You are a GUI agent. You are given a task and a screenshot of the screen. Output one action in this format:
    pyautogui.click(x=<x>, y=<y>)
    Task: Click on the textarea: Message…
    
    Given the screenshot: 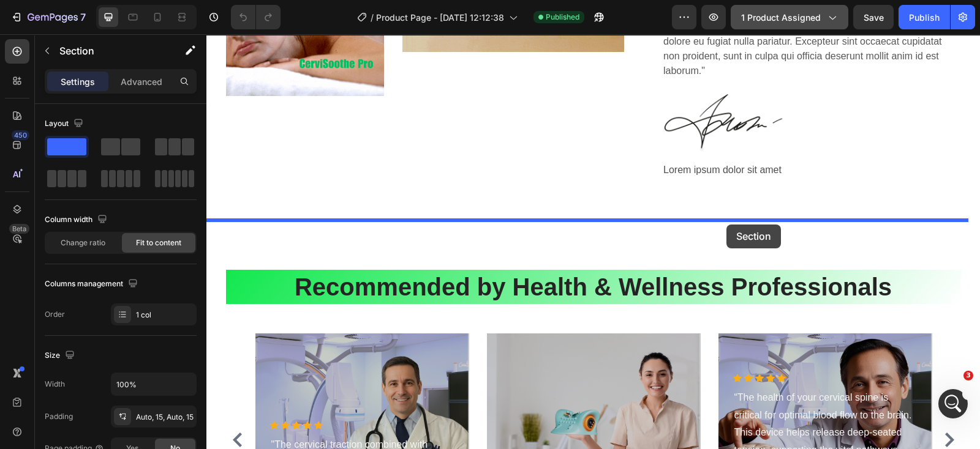 What is the action you would take?
    pyautogui.click(x=123, y=341)
    